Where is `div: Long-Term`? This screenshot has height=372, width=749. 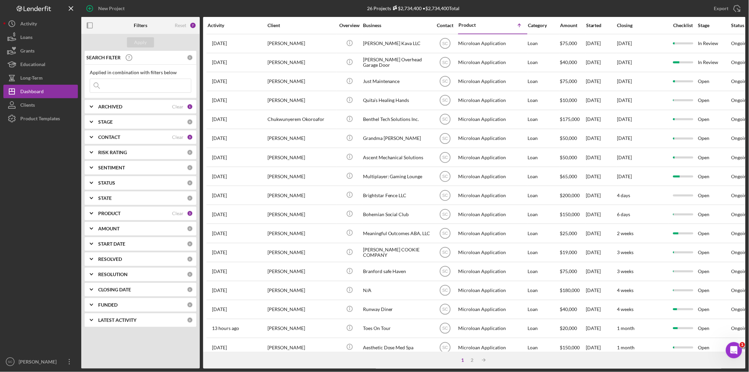
div: Long-Term is located at coordinates (32, 79).